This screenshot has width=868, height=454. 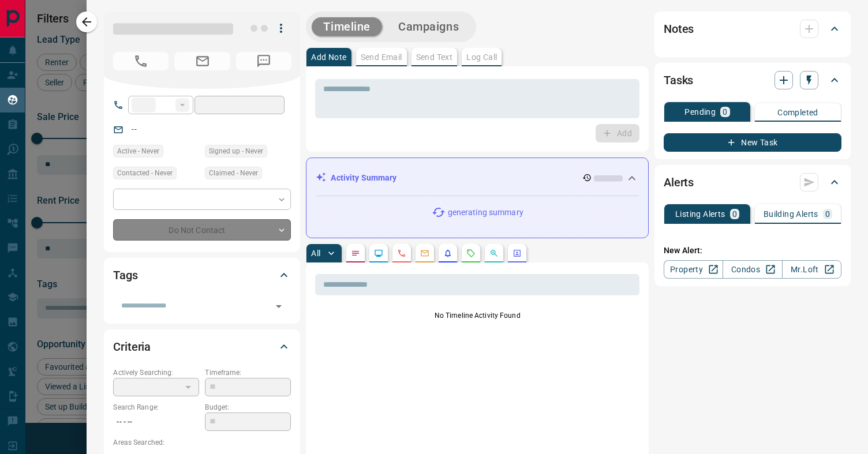 What do you see at coordinates (328, 57) in the screenshot?
I see `p: Add Note` at bounding box center [328, 57].